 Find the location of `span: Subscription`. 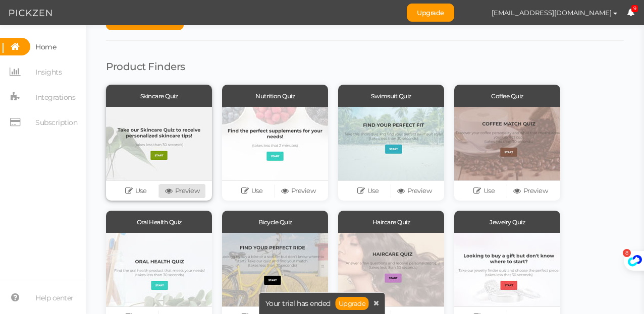

span: Subscription is located at coordinates (56, 123).